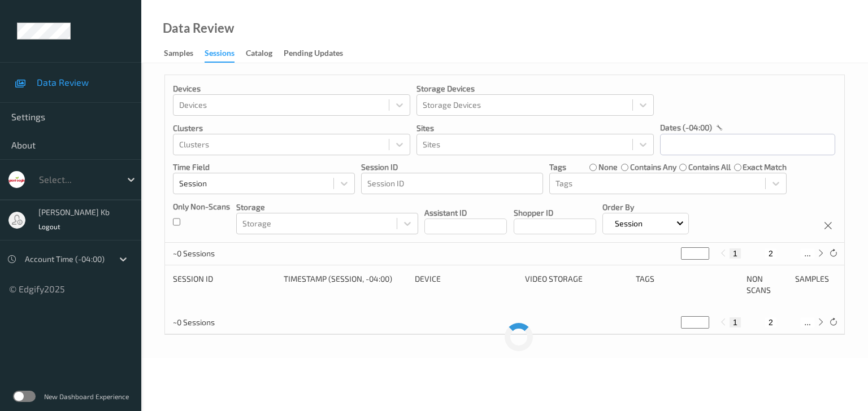 This screenshot has width=868, height=411. Describe the element at coordinates (345, 285) in the screenshot. I see `div: Timestamp (Session, -04:00)` at that location.